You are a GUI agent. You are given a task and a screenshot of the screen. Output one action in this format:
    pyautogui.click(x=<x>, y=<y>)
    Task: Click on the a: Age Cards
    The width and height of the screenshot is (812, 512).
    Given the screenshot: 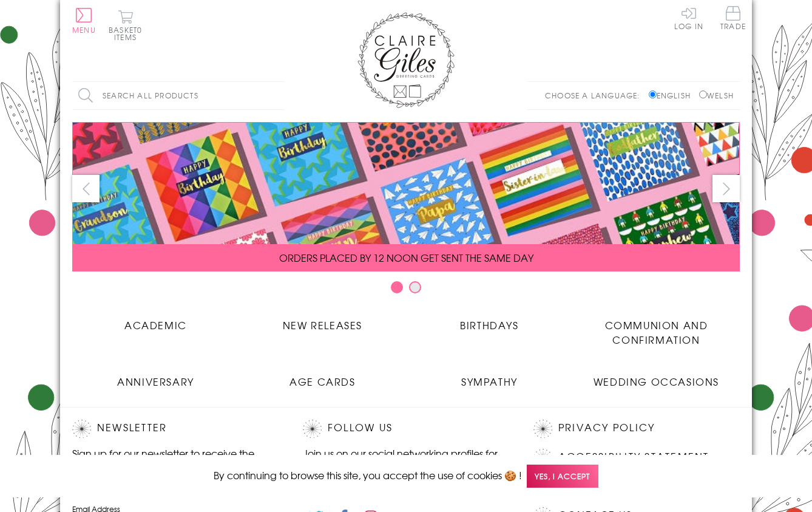 What is the action you would take?
    pyautogui.click(x=323, y=376)
    